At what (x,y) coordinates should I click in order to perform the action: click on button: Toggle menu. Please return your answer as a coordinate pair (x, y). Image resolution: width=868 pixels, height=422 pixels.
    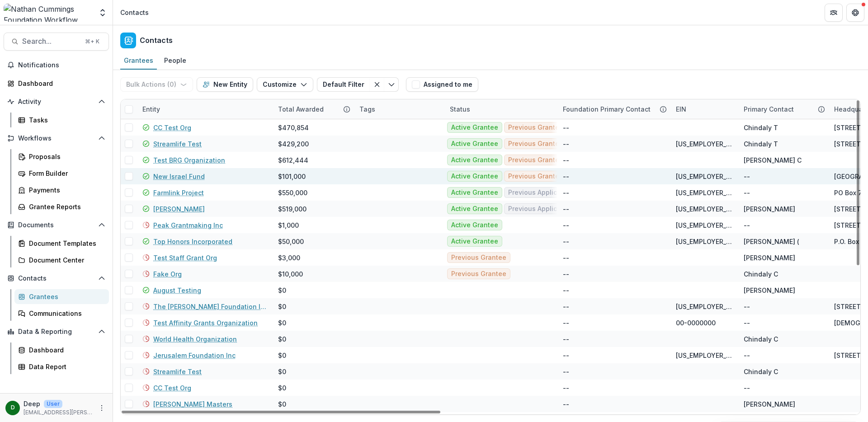
    Looking at the image, I should click on (392, 85).